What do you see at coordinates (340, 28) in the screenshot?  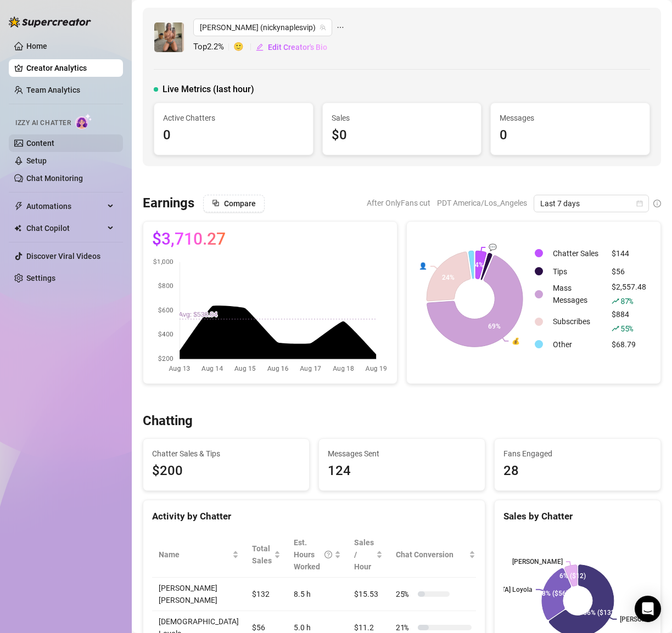 I see `span: ellipsis` at bounding box center [340, 28].